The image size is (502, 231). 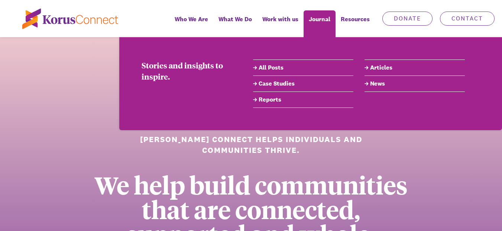 What do you see at coordinates (319, 24) in the screenshot?
I see `a: Journal` at bounding box center [319, 24].